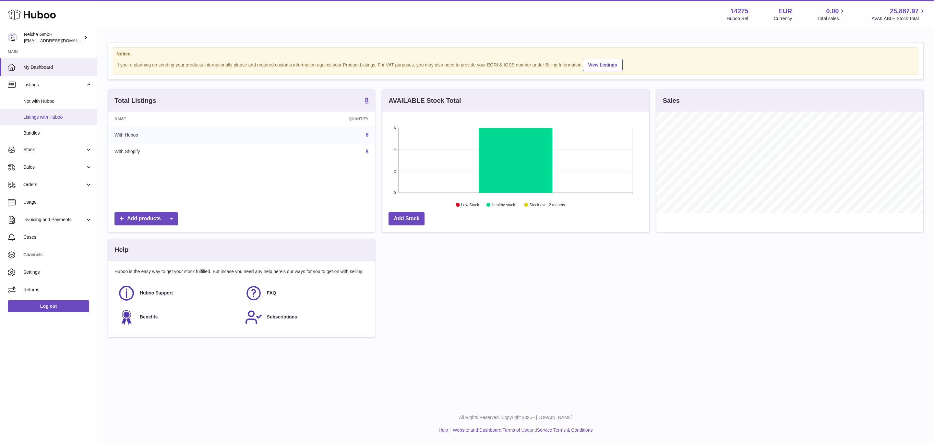 This screenshot has width=934, height=443. I want to click on strong: 14275, so click(739, 11).